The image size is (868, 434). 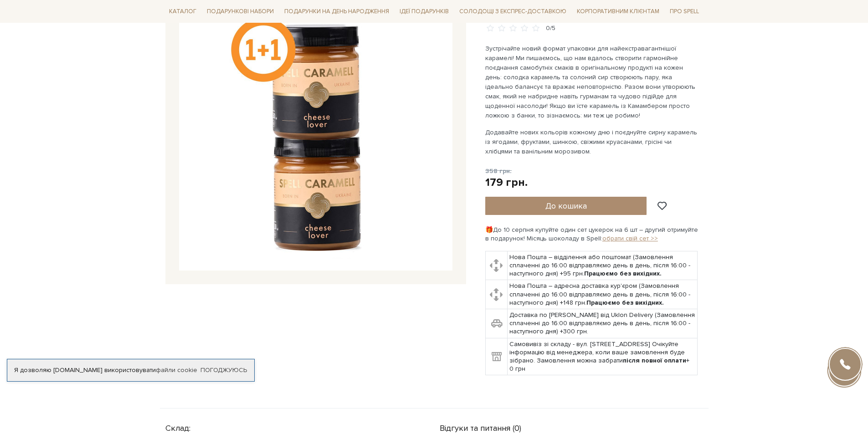 What do you see at coordinates (603, 295) in the screenshot?
I see `td: Нова Пошта – адресна доставка кур'єром (Замовлення сплаченні до 16:00 відправляємо день в день, п...` at bounding box center [603, 295].